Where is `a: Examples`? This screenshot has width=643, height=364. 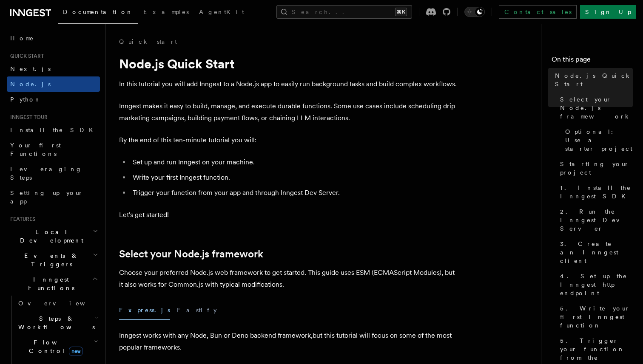
a: Examples is located at coordinates (166, 13).